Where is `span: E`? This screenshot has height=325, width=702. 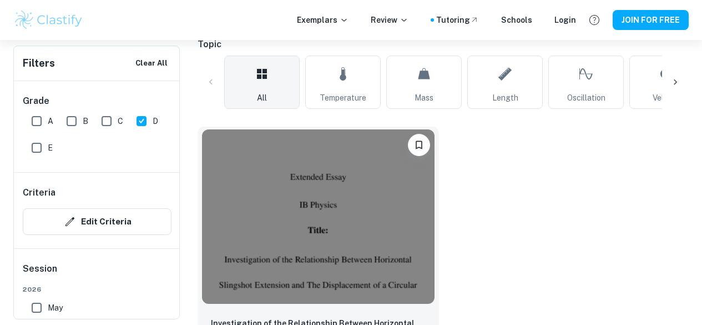
span: E is located at coordinates (50, 148).